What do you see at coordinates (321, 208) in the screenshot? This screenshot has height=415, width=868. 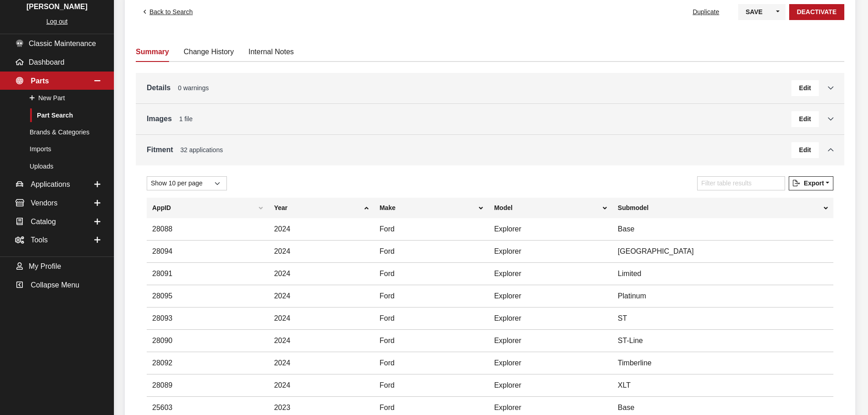 I see `th: Year: activate to sort column ascending` at bounding box center [321, 208].